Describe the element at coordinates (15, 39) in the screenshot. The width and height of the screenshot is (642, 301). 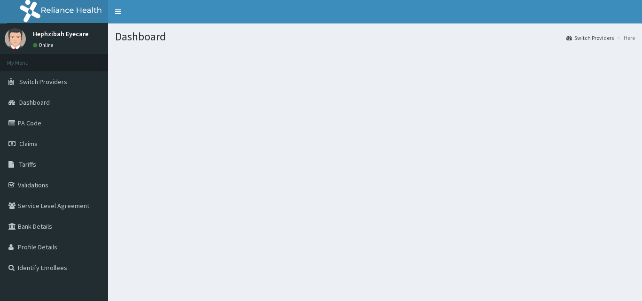
I see `img: User Image` at that location.